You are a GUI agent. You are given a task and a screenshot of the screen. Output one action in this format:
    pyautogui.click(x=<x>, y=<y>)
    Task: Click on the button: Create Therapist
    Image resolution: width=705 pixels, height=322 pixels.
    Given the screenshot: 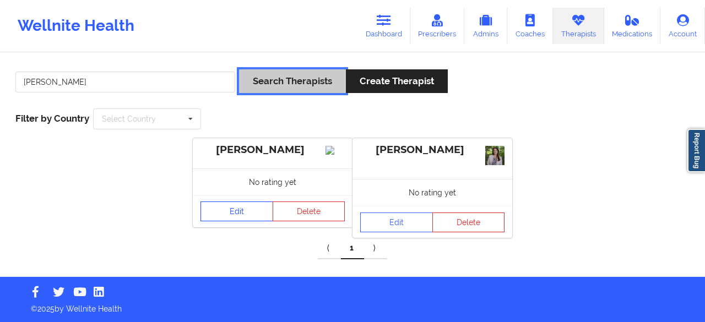 What is the action you would take?
    pyautogui.click(x=396, y=81)
    